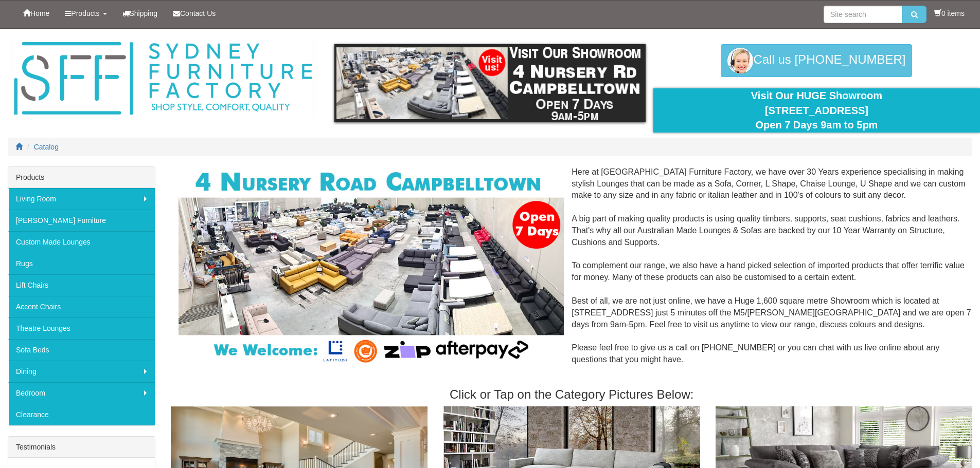  Describe the element at coordinates (85, 14) in the screenshot. I see `span: Products` at that location.